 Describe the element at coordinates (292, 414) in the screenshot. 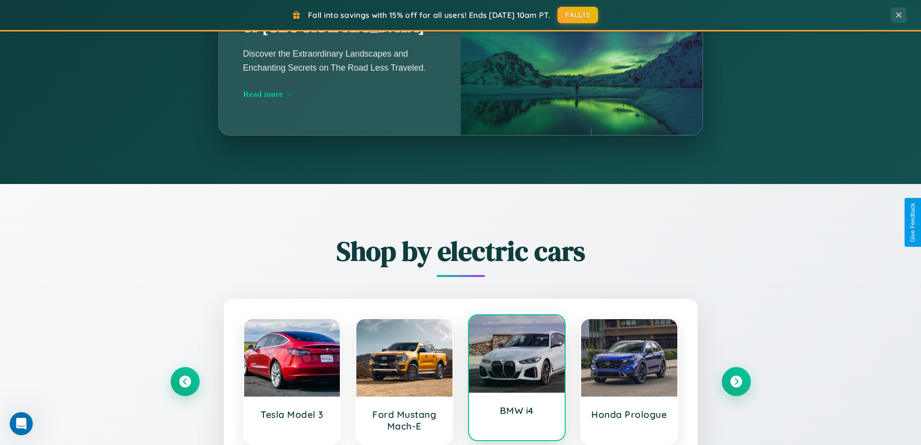

I see `h3: Tesla Model 3` at that location.